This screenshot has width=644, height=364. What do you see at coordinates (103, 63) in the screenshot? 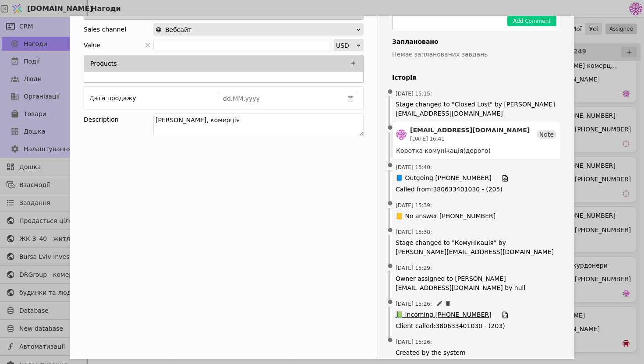
I see `p: Products` at bounding box center [103, 63].